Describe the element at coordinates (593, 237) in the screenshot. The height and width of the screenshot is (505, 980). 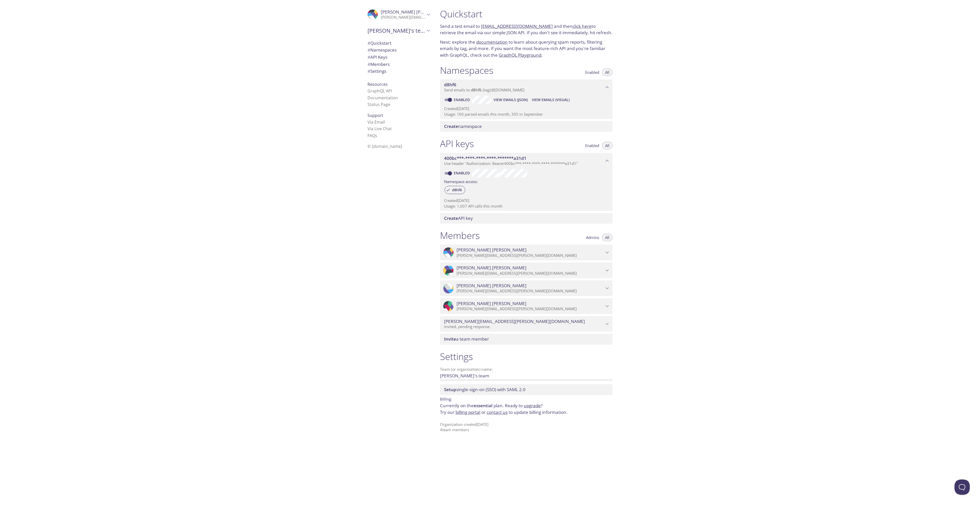
I see `button: Admins` at that location.